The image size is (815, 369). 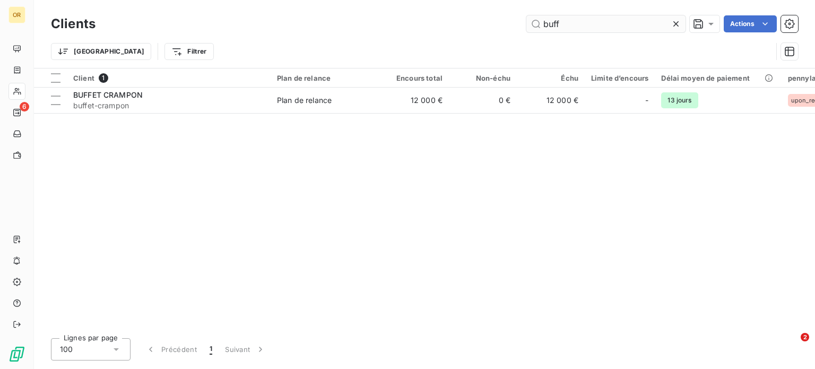 What do you see at coordinates (245, 349) in the screenshot?
I see `button: Suivant` at bounding box center [245, 349].